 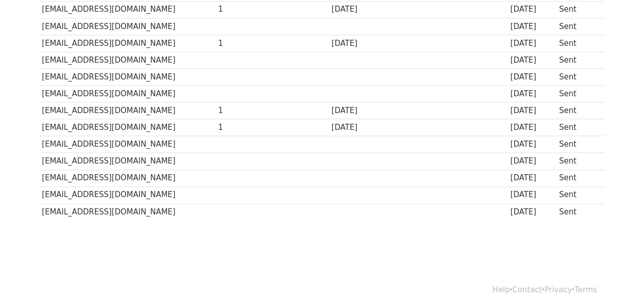 I want to click on a: Help, so click(x=501, y=289).